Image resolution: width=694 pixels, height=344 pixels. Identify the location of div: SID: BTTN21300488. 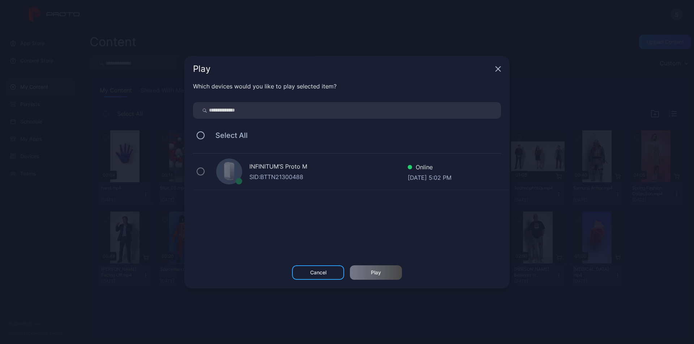
(328, 177).